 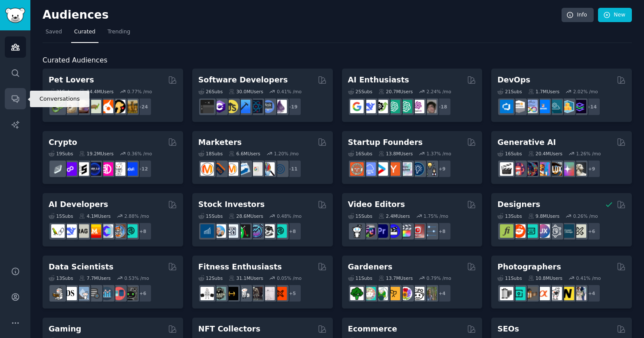 What do you see at coordinates (231, 231) in the screenshot?
I see `img: Forex` at bounding box center [231, 231].